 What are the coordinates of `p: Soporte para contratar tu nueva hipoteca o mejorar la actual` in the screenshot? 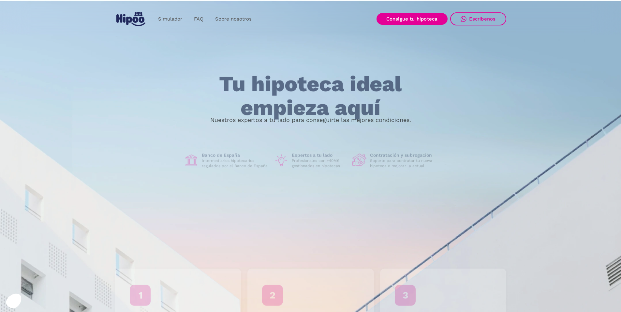 It's located at (404, 163).